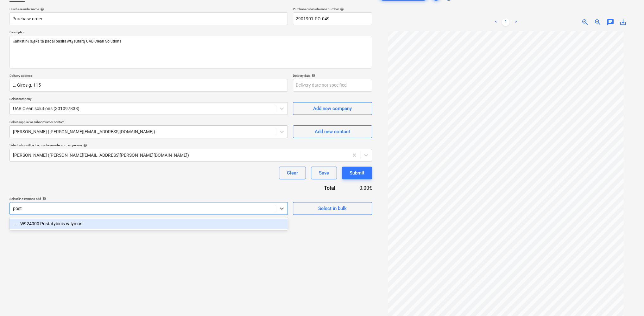 This screenshot has width=644, height=316. What do you see at coordinates (149, 224) in the screenshot?
I see `div: -- -- W924000 Postatybinis valymas` at bounding box center [149, 224].